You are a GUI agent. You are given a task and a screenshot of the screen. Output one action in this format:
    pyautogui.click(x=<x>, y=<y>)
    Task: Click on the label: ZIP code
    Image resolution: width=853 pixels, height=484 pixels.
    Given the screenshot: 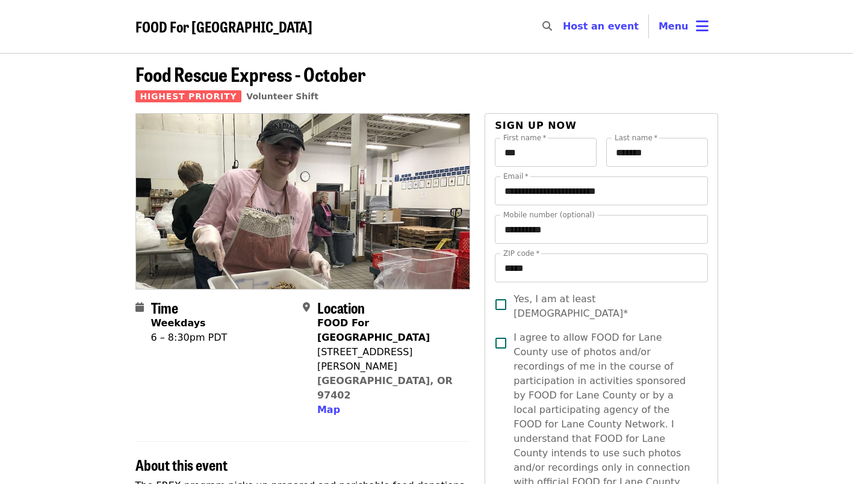 What is the action you would take?
    pyautogui.click(x=521, y=254)
    